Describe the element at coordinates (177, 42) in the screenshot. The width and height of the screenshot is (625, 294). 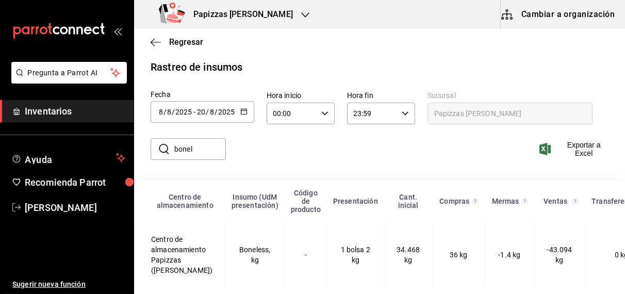
I see `button: Regresar` at that location.